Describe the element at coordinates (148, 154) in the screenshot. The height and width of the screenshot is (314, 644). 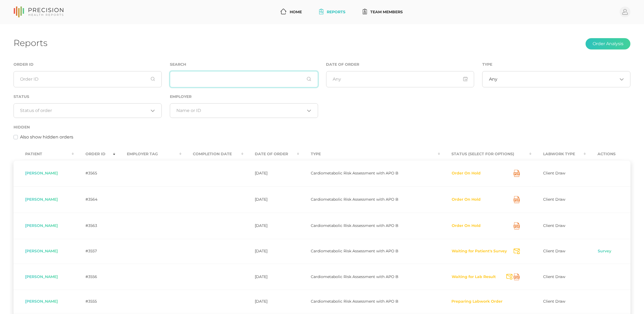
I see `th: Employer Tag : activate to sort column ascending` at that location.